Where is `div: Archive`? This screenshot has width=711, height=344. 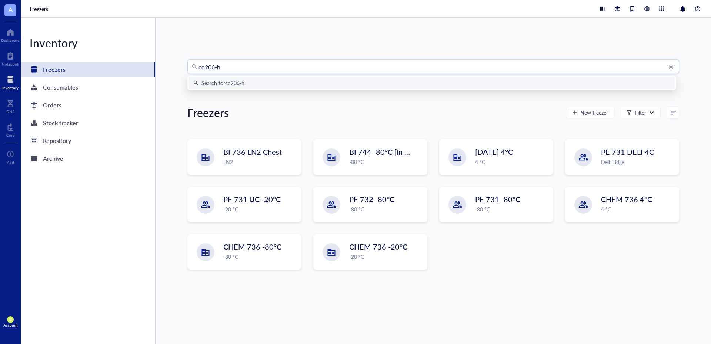
div: Archive is located at coordinates (53, 158).